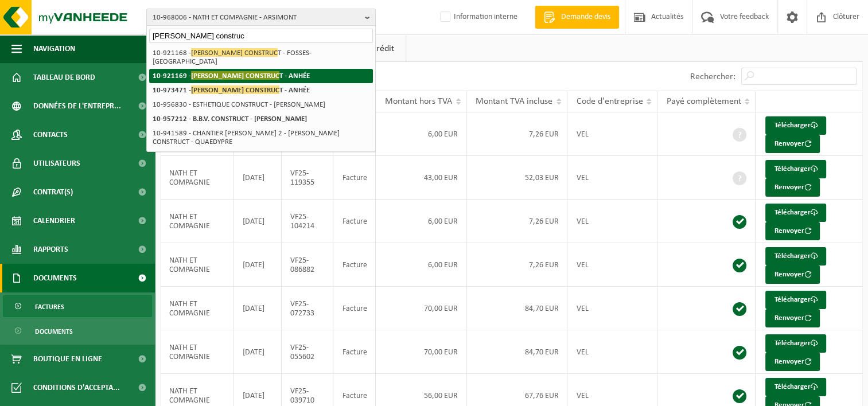  What do you see at coordinates (54, 221) in the screenshot?
I see `span: Calendrier` at bounding box center [54, 221].